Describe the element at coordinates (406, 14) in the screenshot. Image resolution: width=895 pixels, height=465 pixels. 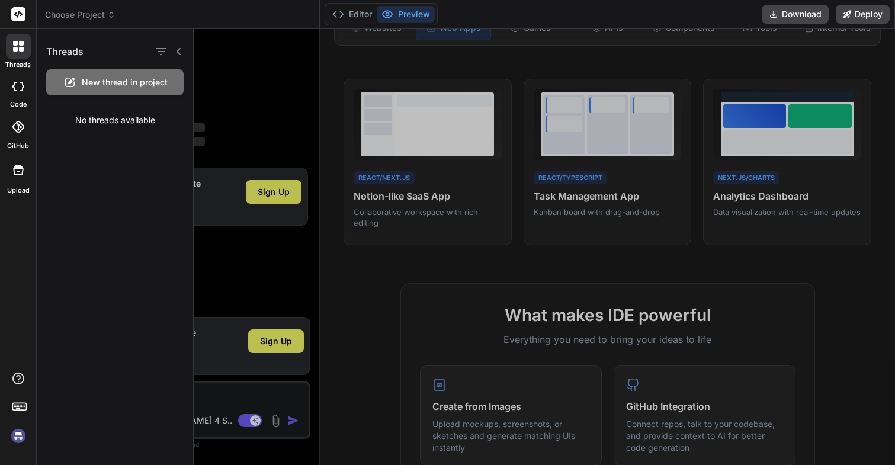
I see `button: Preview` at that location.